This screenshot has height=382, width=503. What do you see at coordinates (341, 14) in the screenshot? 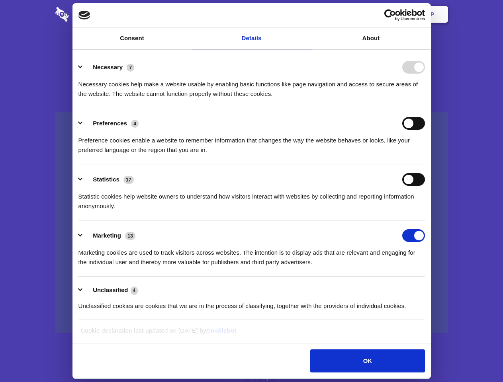
I see `a: Contact` at bounding box center [341, 14].